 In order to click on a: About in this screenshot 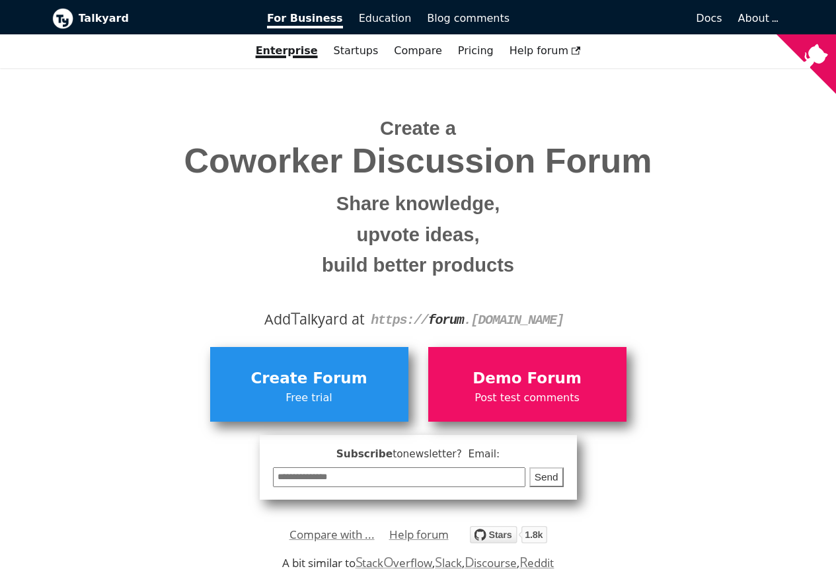, I will do `click(757, 18)`.